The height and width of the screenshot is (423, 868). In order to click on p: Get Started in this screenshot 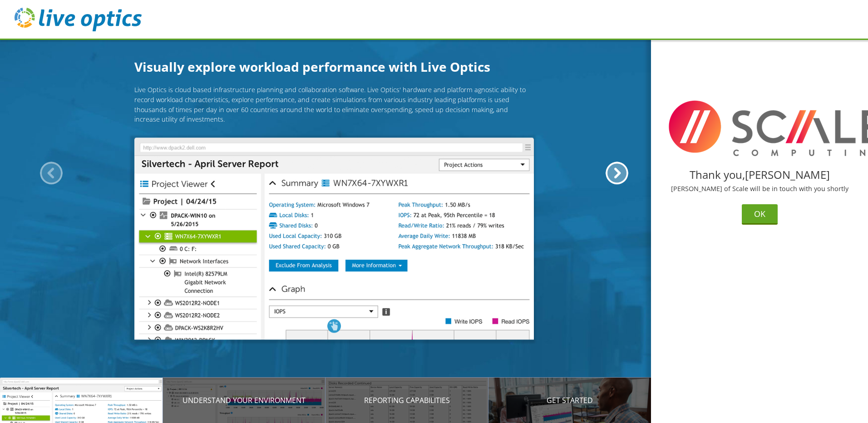, I will do `click(569, 401)`.